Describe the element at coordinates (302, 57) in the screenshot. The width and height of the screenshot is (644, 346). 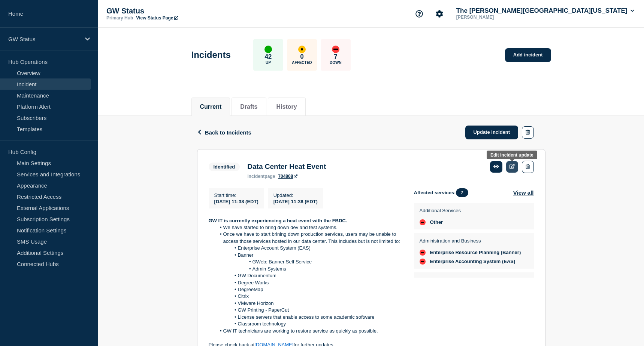
I see `p: 0` at that location.